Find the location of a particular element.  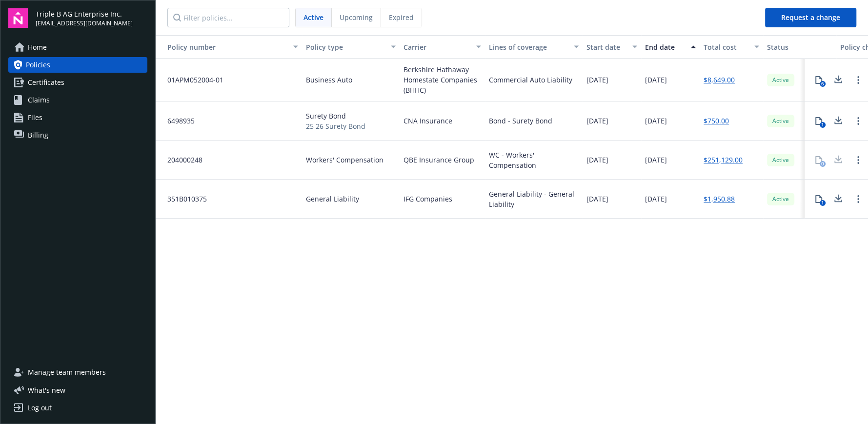

div: WC - Workers' Compensation is located at coordinates (534, 160).